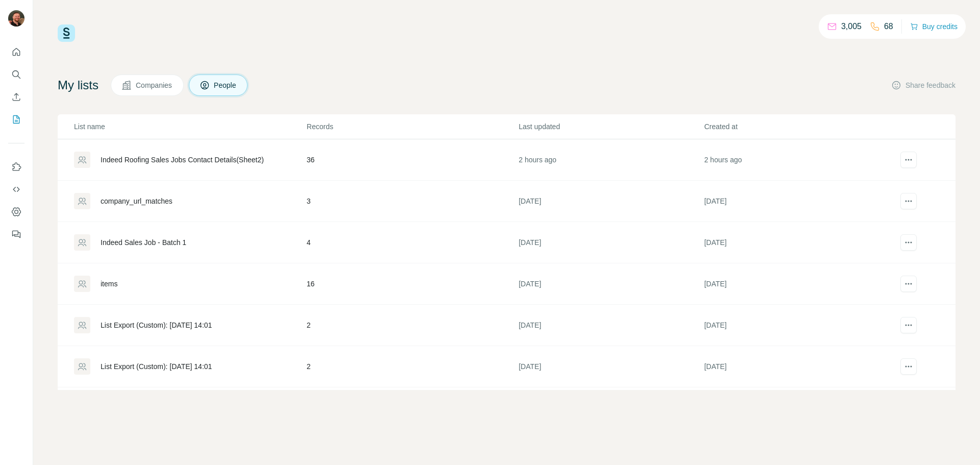 This screenshot has height=465, width=980. What do you see at coordinates (16, 52) in the screenshot?
I see `button: Quick start` at bounding box center [16, 52].